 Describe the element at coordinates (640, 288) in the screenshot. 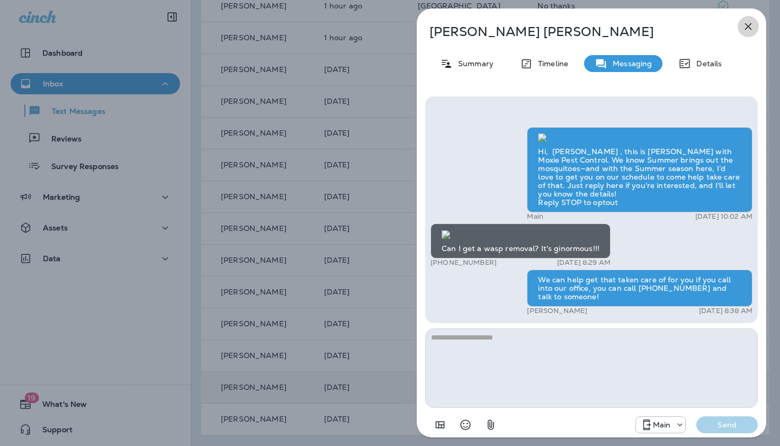

I see `div: We can help get that taken care of for you if you call into our office, you can call [PHONE_NUMBE...` at that location.